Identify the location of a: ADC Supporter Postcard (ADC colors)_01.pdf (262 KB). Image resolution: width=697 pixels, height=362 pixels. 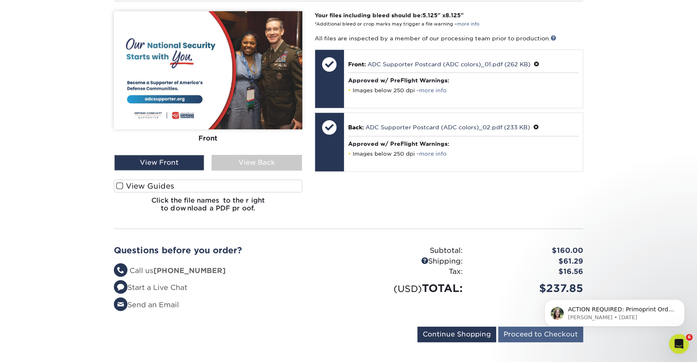
(449, 64).